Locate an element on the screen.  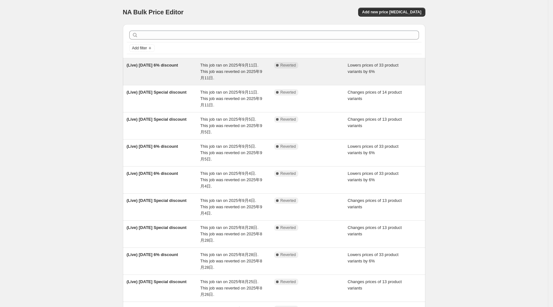
span: Changes prices of 14 product variants is located at coordinates (374, 95).